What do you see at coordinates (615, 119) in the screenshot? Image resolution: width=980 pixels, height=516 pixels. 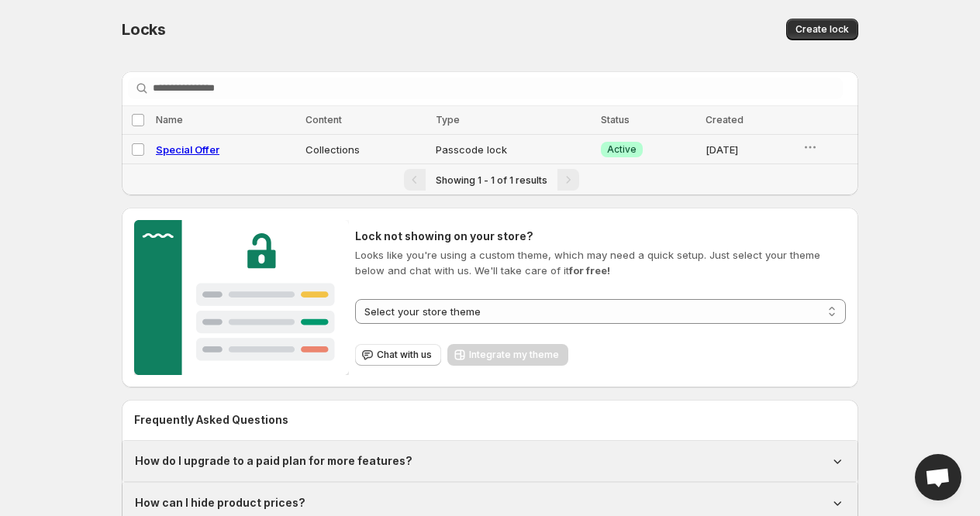 I see `span: Status` at bounding box center [615, 119].